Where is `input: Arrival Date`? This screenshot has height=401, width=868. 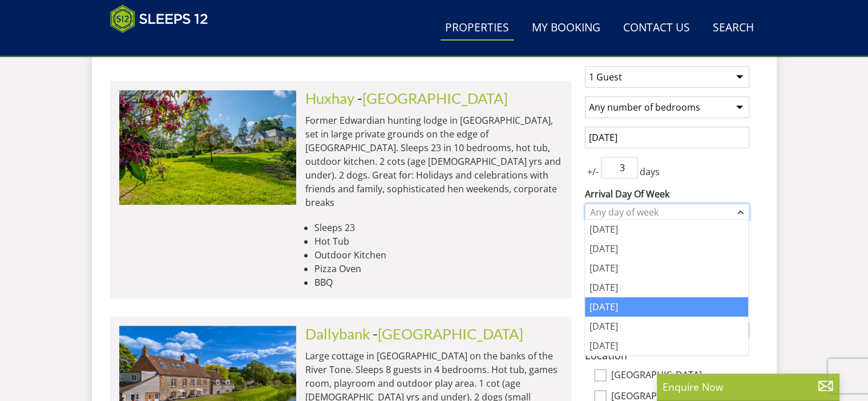
input: Arrival Date is located at coordinates (667, 138).